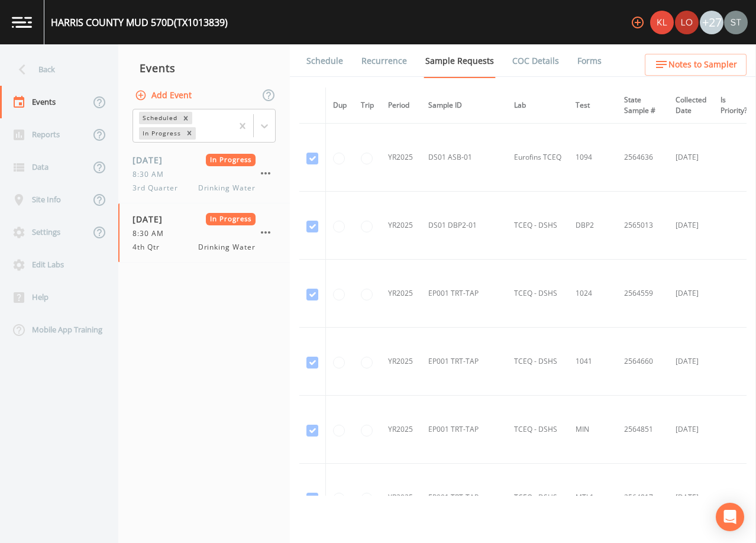  What do you see at coordinates (643, 430) in the screenshot?
I see `td: 2564851` at bounding box center [643, 430].